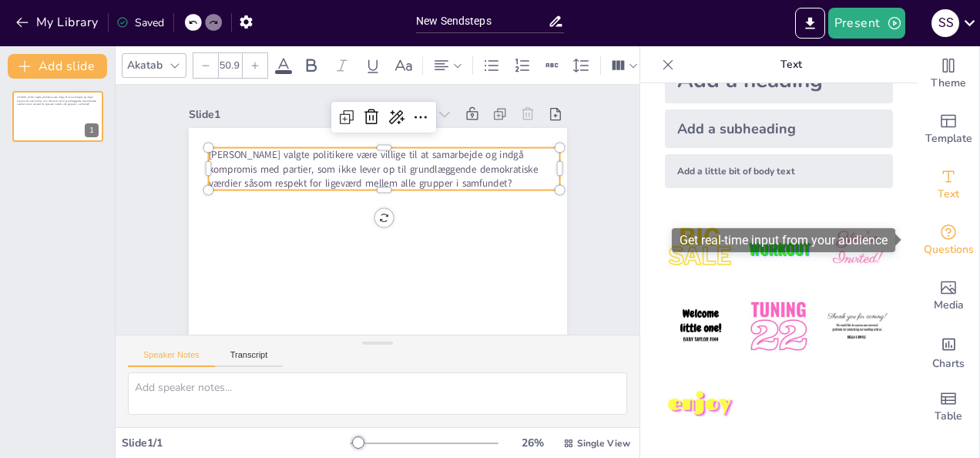  Describe the element at coordinates (778, 249) in the screenshot. I see `img: 2.jpeg` at that location.